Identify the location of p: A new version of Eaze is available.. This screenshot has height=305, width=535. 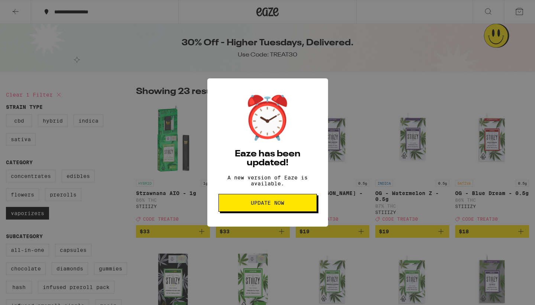
(267, 180).